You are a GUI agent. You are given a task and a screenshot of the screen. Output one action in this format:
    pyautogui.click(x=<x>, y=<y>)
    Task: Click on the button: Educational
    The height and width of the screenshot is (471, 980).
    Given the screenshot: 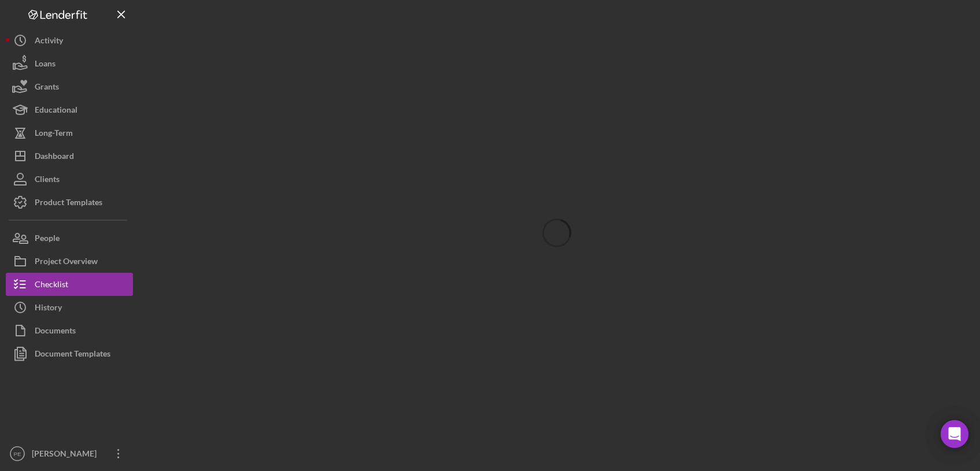 What is the action you would take?
    pyautogui.click(x=69, y=110)
    